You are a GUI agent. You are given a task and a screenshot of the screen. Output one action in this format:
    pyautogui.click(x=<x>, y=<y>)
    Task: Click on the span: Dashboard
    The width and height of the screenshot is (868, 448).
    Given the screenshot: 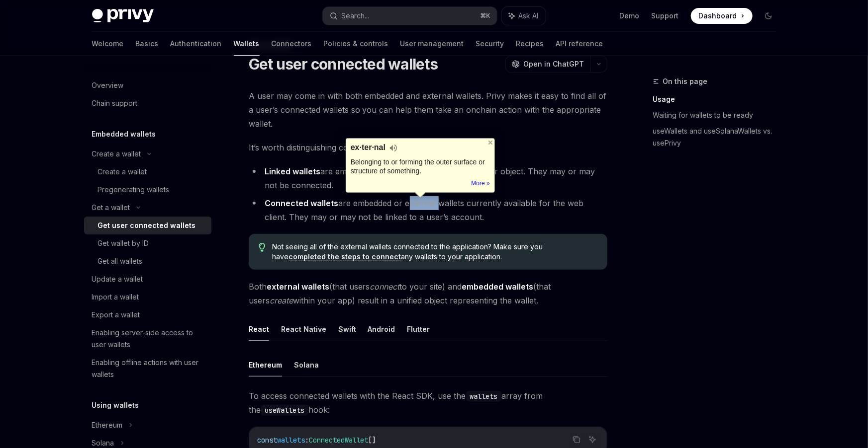 What is the action you would take?
    pyautogui.click(x=718, y=16)
    